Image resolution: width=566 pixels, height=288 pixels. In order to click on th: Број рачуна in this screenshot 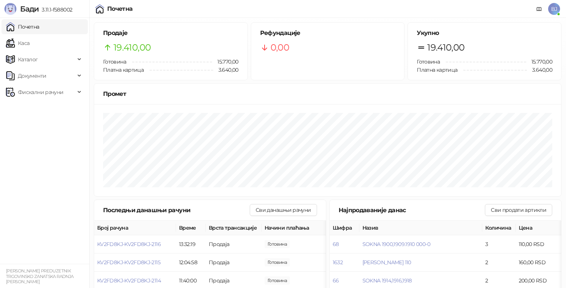, I will do `click(135, 228)`.